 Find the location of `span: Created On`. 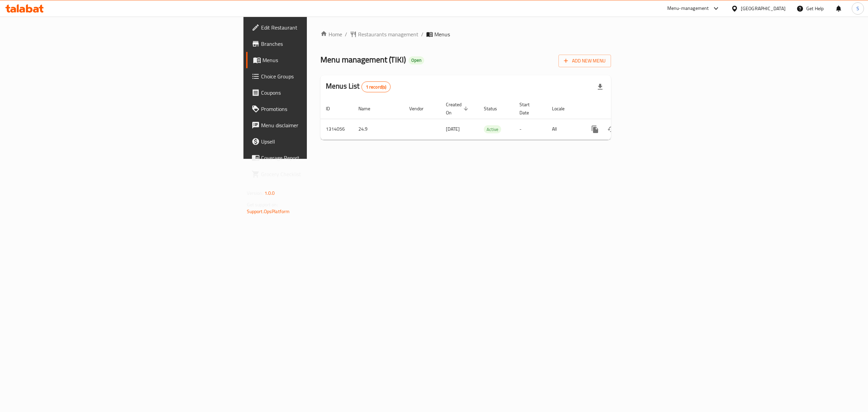

span: Created On is located at coordinates (458, 108).